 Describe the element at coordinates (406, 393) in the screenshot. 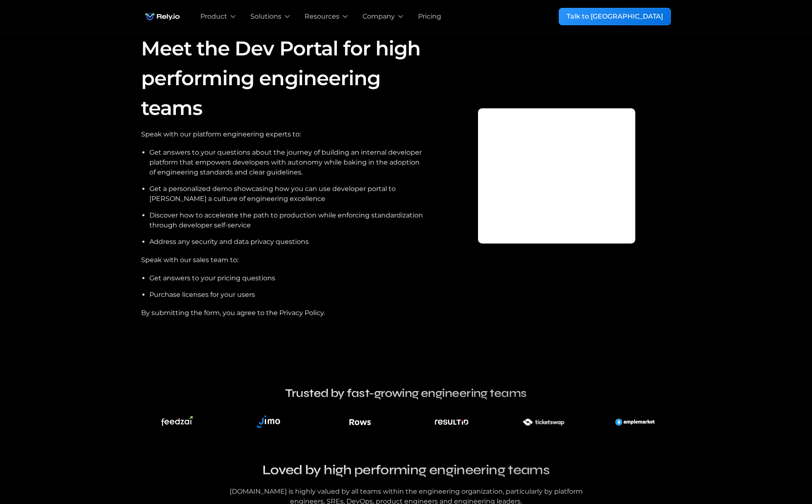

I see `h4: Trusted by fast-growing engineering teams` at that location.